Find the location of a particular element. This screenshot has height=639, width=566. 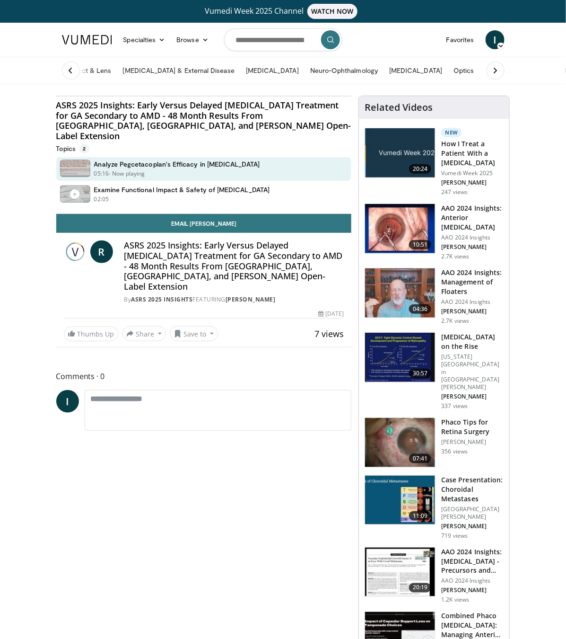

img: VuMedi Logo is located at coordinates (87, 40).